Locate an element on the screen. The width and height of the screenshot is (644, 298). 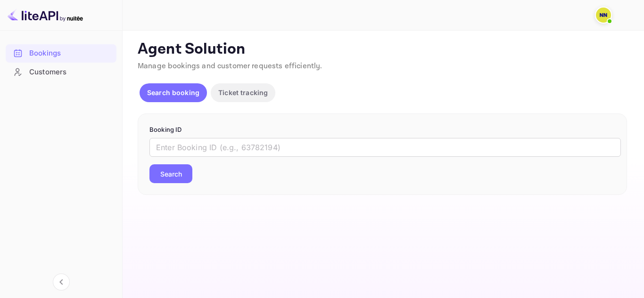
input: Enter Booking ID (e.g., 63782194) is located at coordinates (385, 147).